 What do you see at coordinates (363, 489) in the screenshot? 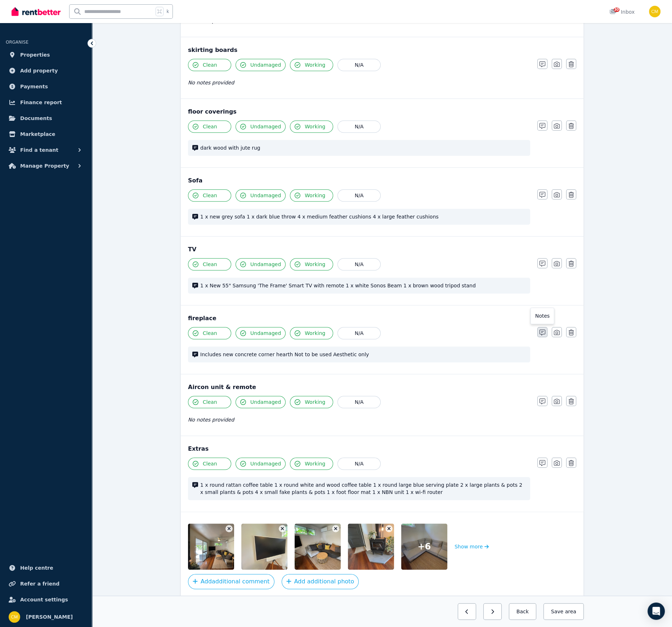
I see `span: 1 x round rattan coffee table 1 x round white and wood coffee table 1 x round large blue serving ...` at bounding box center [363, 489].